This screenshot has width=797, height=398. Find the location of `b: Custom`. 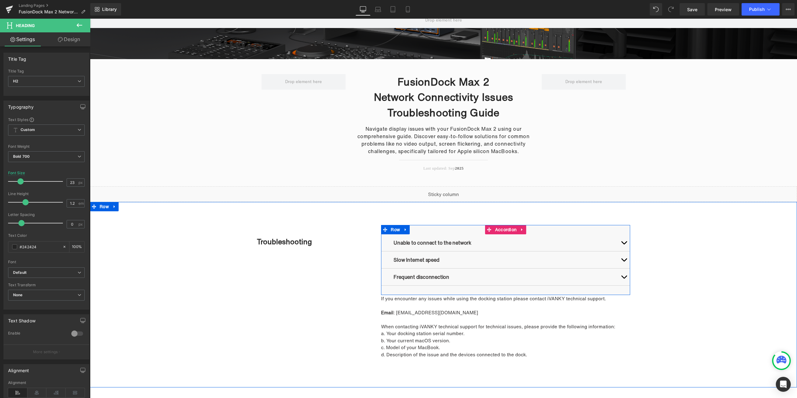

b: Custom is located at coordinates (28, 130).